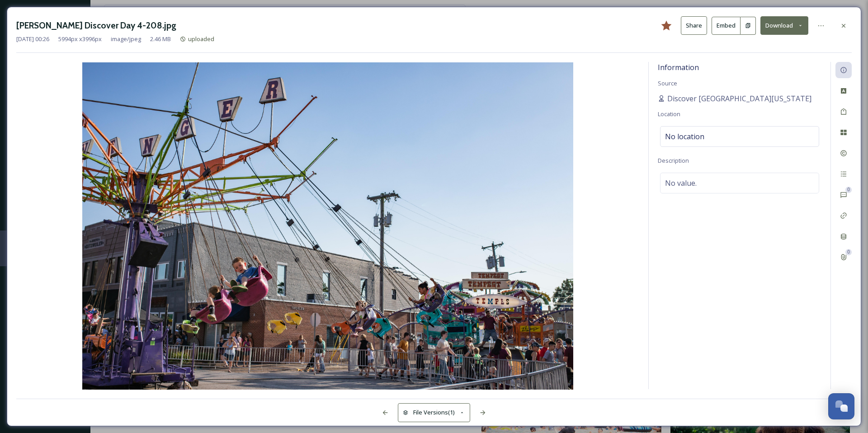  Describe the element at coordinates (841, 406) in the screenshot. I see `button: Open Chat` at that location.